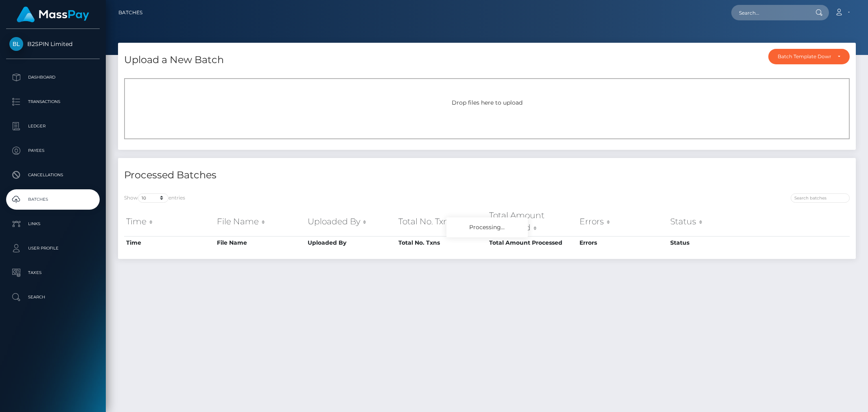  Describe the element at coordinates (804, 57) in the screenshot. I see `div: Batch Template Download` at that location.